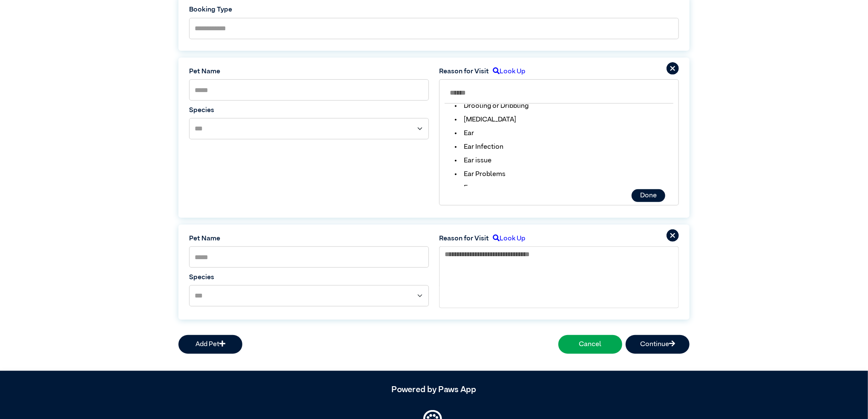 The height and width of the screenshot is (419, 868). I want to click on button: Done, so click(648, 196).